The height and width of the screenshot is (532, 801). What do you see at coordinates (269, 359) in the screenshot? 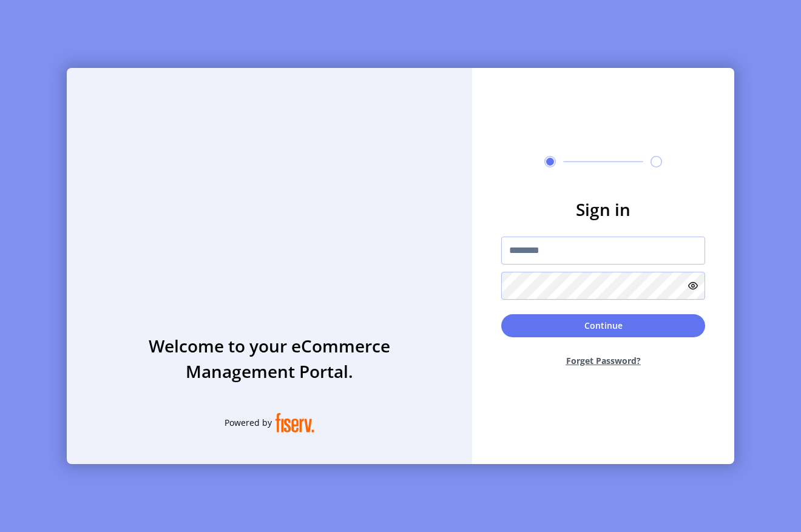
I see `h3: Welcome to your eCommerce Management Portal.` at bounding box center [269, 359].